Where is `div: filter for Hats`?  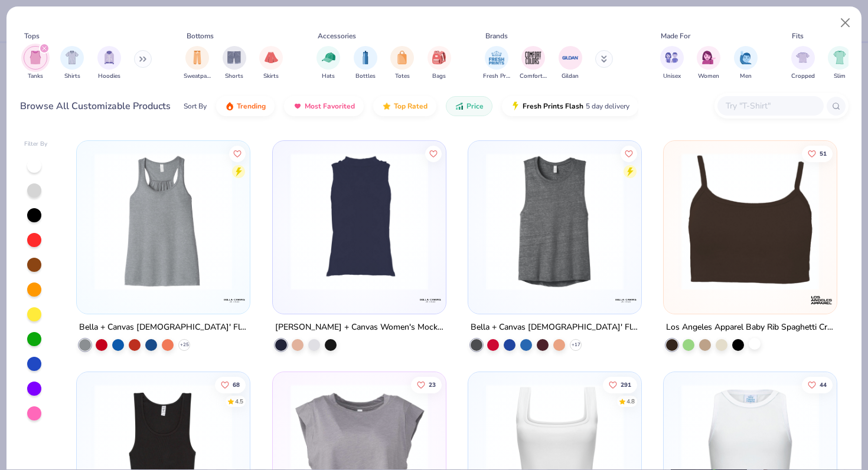 div: filter for Hats is located at coordinates (329, 63).